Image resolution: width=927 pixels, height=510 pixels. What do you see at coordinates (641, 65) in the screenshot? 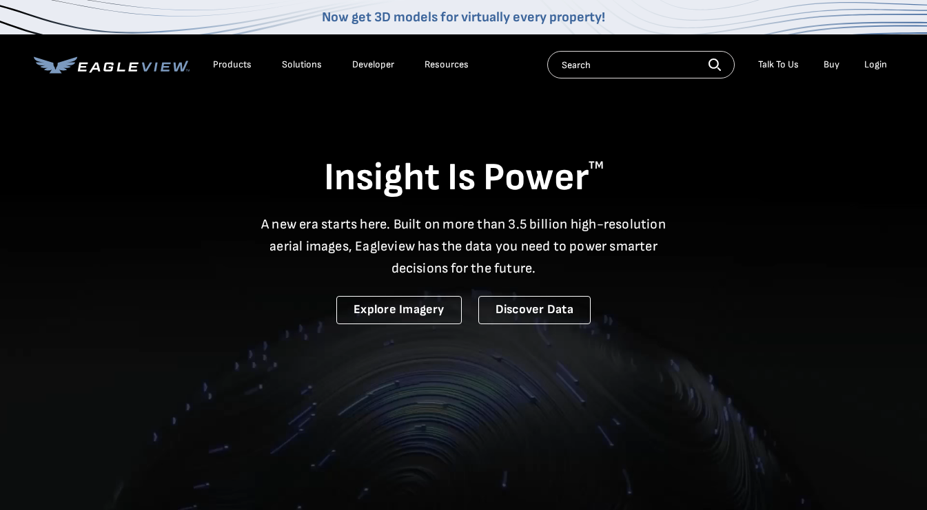
I see `input: Search` at bounding box center [641, 65].